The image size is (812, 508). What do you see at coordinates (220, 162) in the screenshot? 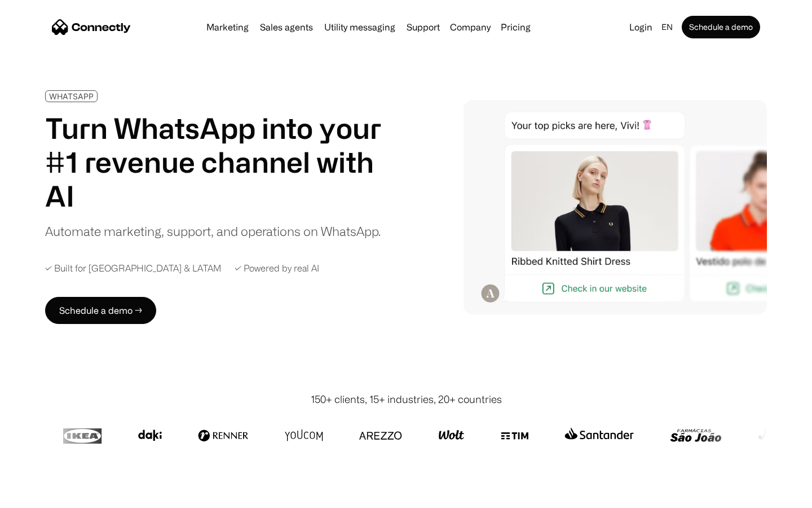
I see `h1: Turn WhatsApp into your #1 revenue channel with AI` at bounding box center [220, 162].